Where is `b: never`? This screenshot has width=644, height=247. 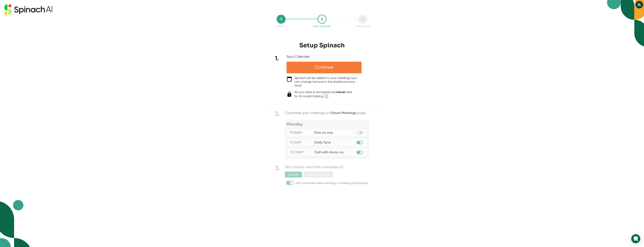 b: never is located at coordinates (341, 92).